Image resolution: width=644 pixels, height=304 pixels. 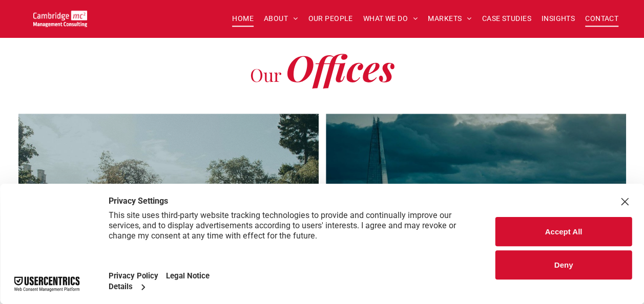 What do you see at coordinates (266, 74) in the screenshot?
I see `span: Our` at bounding box center [266, 74].